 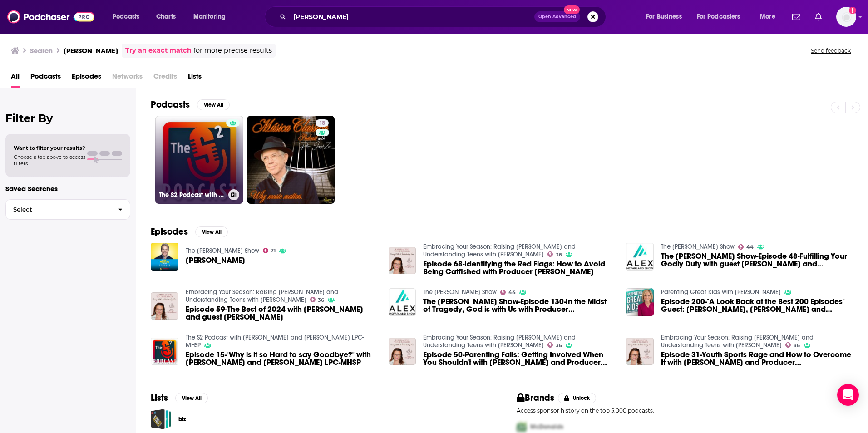 What do you see at coordinates (209, 17) in the screenshot?
I see `span: Monitoring` at bounding box center [209, 17].